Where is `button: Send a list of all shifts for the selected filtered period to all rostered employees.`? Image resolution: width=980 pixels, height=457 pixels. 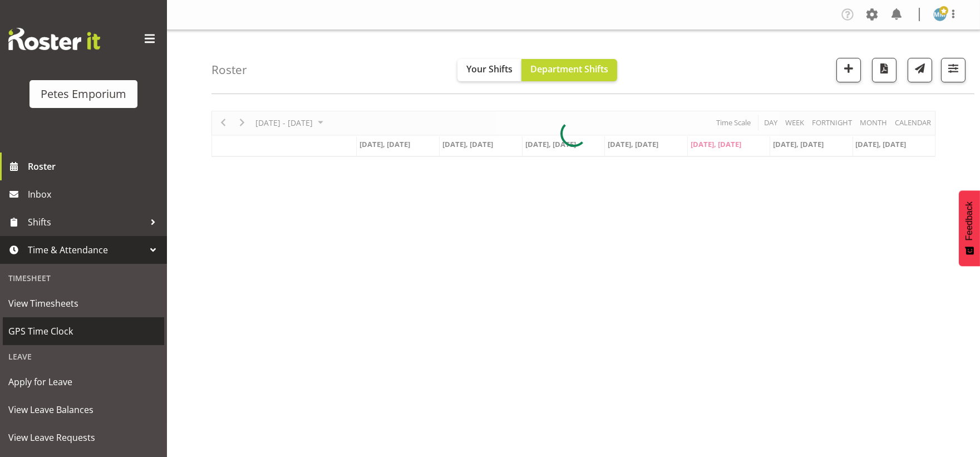
button: Send a list of all shifts for the selected filtered period to all rostered employees. is located at coordinates (920, 70).